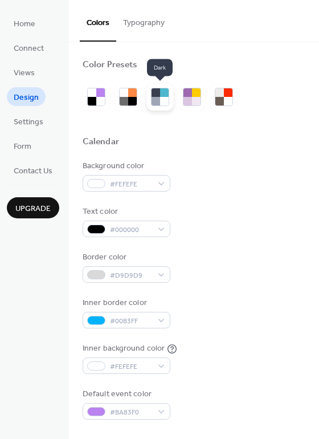 This screenshot has height=439, width=319. Describe the element at coordinates (131, 275) in the screenshot. I see `span: #D9D9D9` at that location.